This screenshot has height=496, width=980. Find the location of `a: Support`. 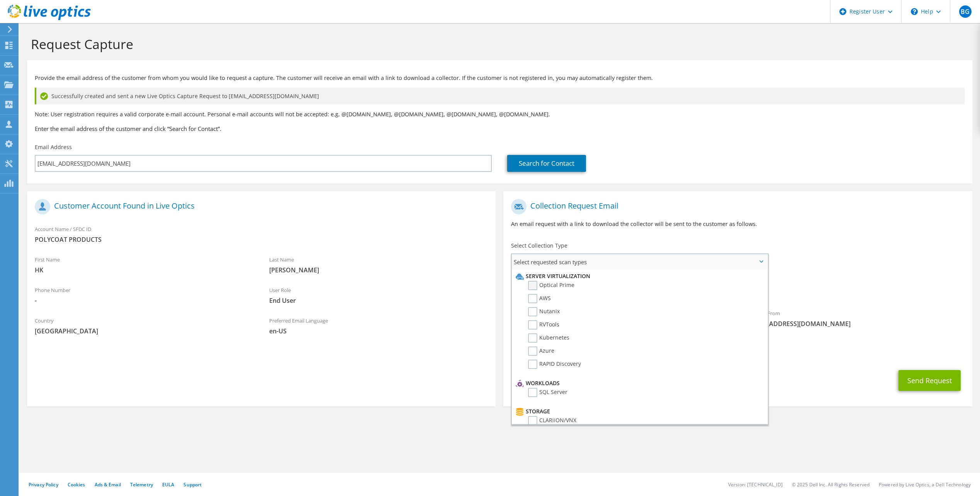

a: Support is located at coordinates (192, 484).